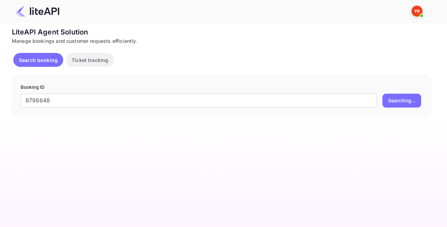  What do you see at coordinates (221, 41) in the screenshot?
I see `div: Manage bookings and customer requests efficiently.` at bounding box center [221, 41].